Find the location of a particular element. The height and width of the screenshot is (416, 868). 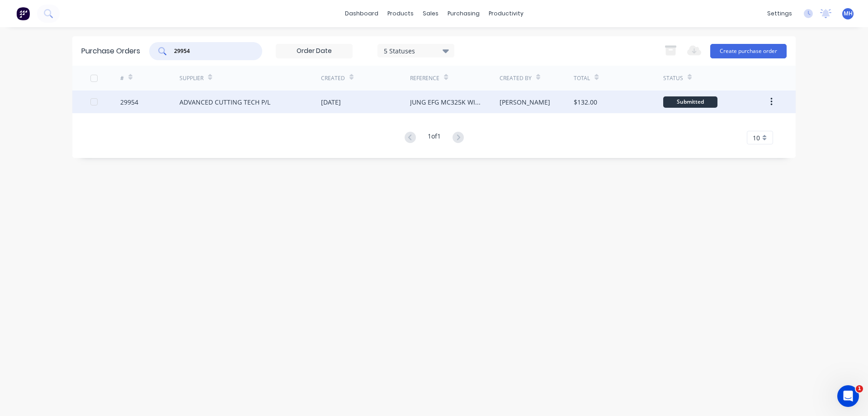

div: Created By is located at coordinates (516, 79).